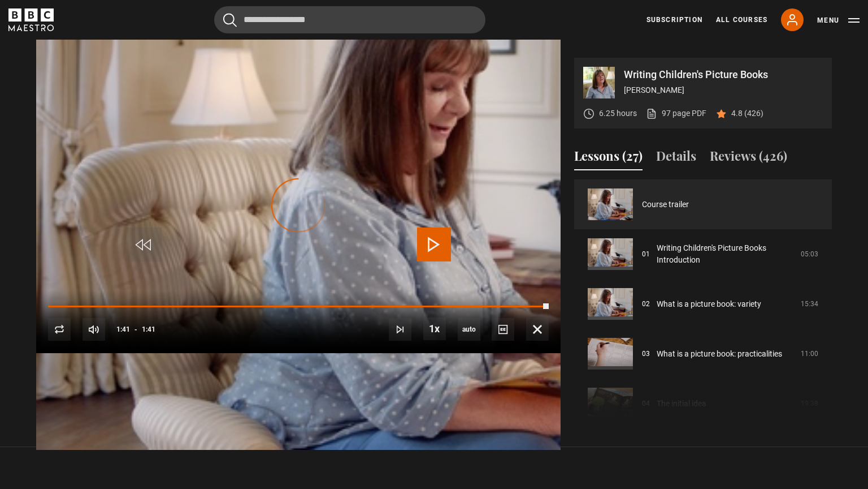 The width and height of the screenshot is (868, 489). I want to click on div: Progress Bar, so click(299, 306).